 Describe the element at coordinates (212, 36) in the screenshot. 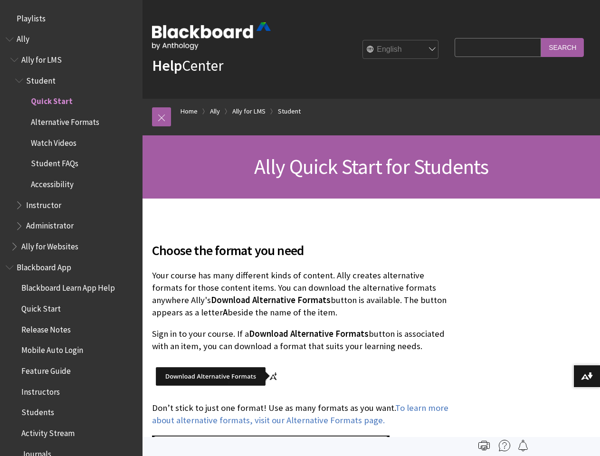

I see `img: Blackboard by Anthology` at that location.